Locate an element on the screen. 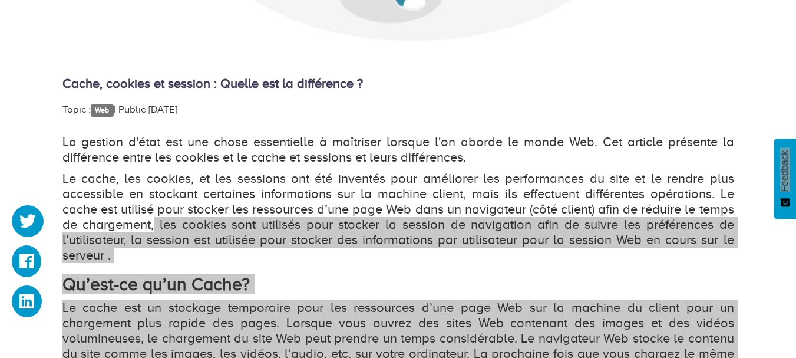 This screenshot has width=796, height=358. span: Feedback is located at coordinates (785, 171).